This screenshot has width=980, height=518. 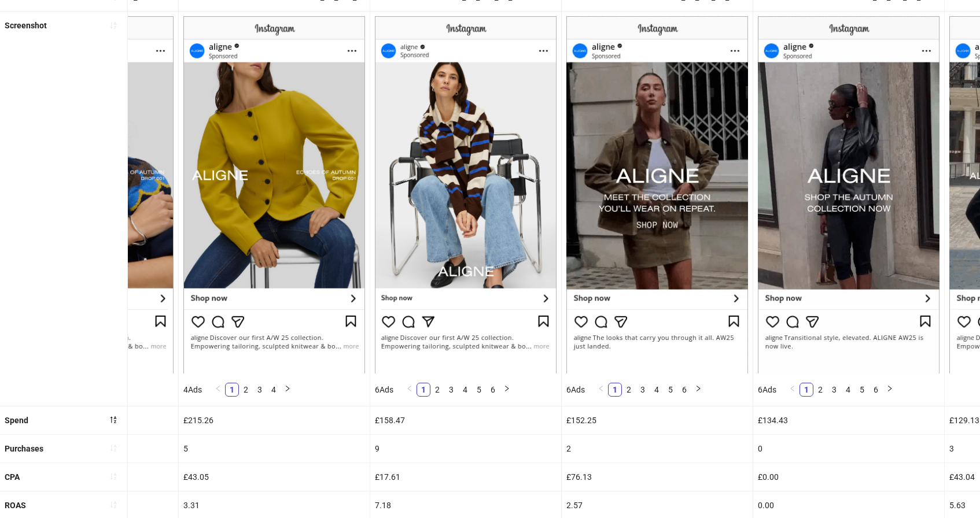 What do you see at coordinates (274, 477) in the screenshot?
I see `div: £43.05` at bounding box center [274, 477].